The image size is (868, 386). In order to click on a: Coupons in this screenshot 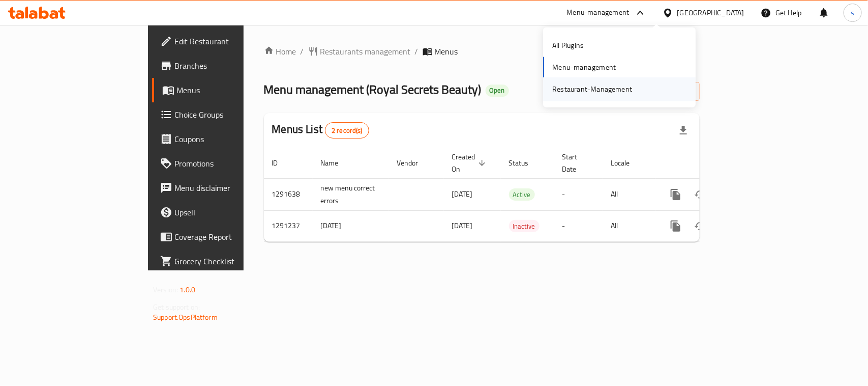, I will do `click(222, 139)`.